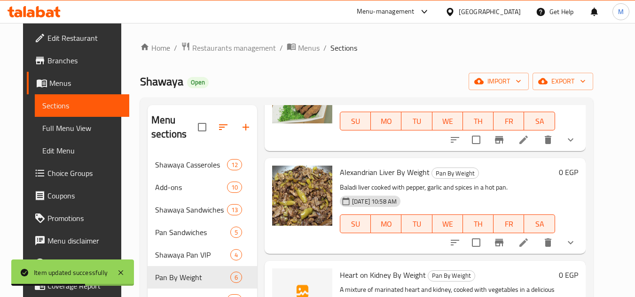  What do you see at coordinates (191, 210) in the screenshot?
I see `span: Shawaya Sandwiches` at bounding box center [191, 210].